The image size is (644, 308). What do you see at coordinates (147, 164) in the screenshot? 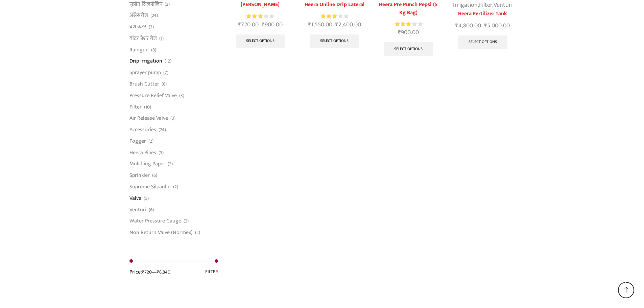
I see `a: Mulching Paper` at bounding box center [147, 164].